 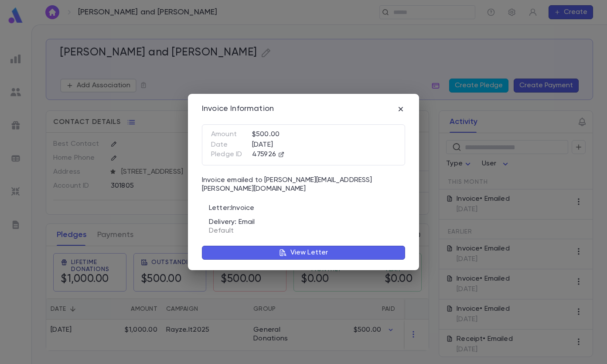 What do you see at coordinates (309, 253) in the screenshot?
I see `p: View Letter` at bounding box center [309, 253].